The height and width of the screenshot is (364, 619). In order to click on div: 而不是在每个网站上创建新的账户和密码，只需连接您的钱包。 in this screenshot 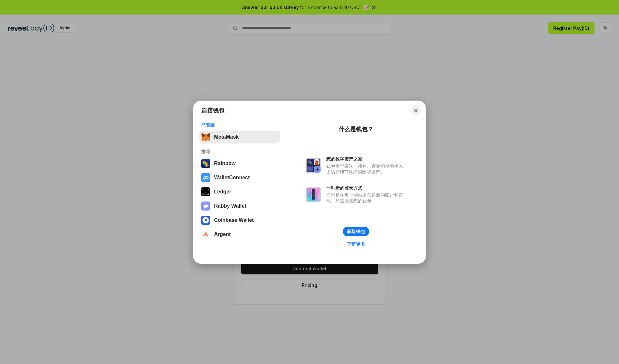, I will do `click(366, 198)`.